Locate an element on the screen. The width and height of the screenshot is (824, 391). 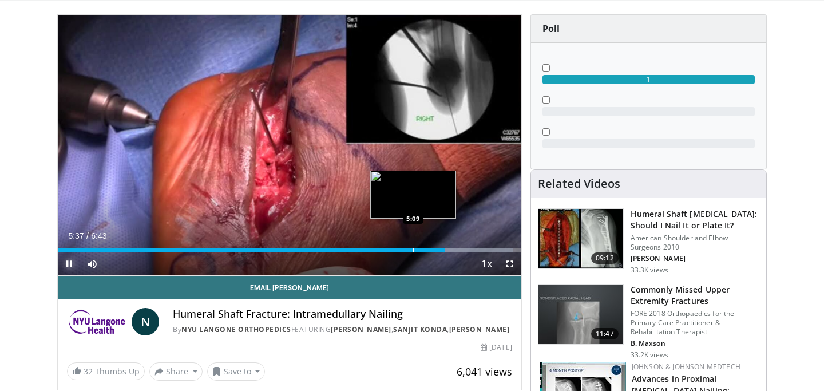
div: 1 is located at coordinates (648, 80).